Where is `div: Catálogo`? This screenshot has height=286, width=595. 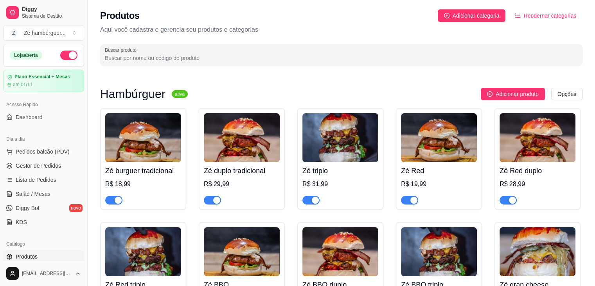 div: Catálogo is located at coordinates (43, 244).